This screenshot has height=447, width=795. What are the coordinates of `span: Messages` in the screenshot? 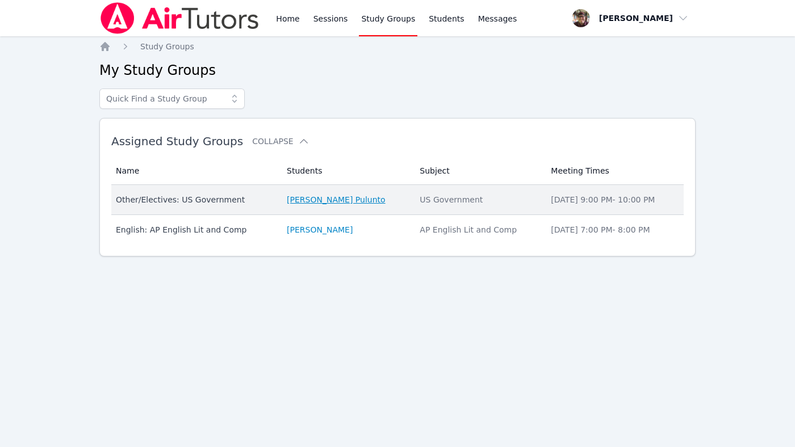 It's located at (497, 19).